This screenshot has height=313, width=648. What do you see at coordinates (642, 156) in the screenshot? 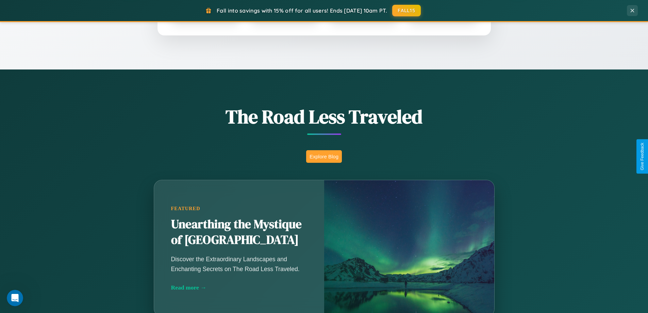
I see `div: Give Feedback` at bounding box center [642, 156].